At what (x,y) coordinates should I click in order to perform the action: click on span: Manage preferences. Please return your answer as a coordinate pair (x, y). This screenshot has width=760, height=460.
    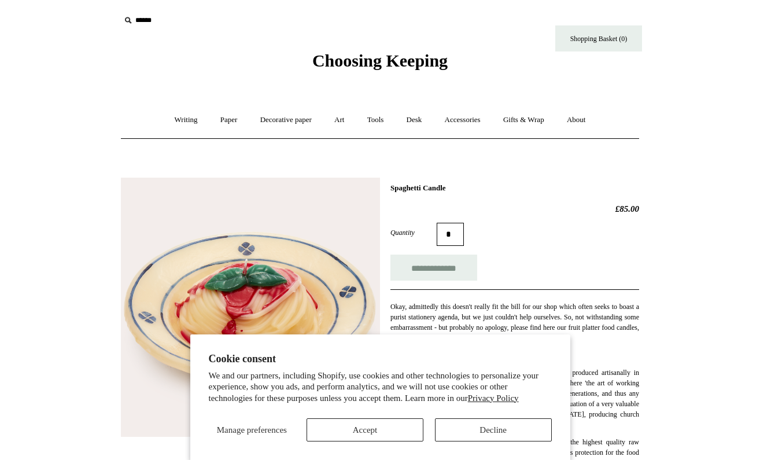
    Looking at the image, I should click on (251, 430).